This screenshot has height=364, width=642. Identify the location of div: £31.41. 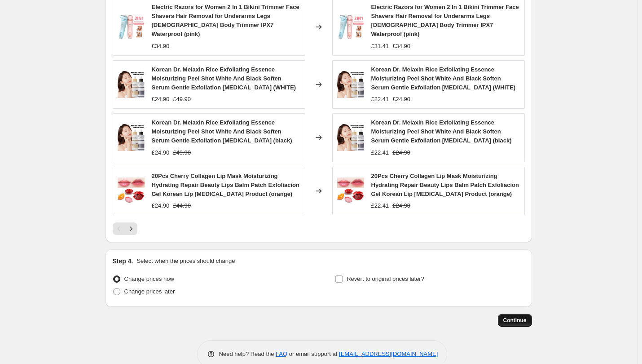
(380, 46).